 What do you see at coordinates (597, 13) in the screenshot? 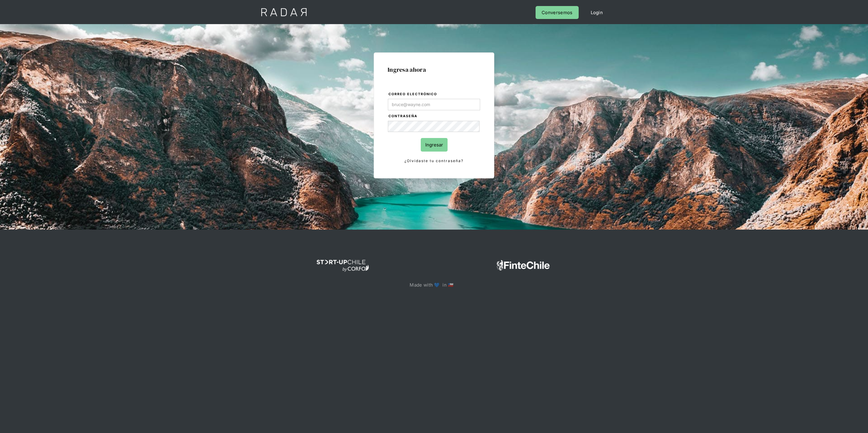
I see `a: Login` at bounding box center [597, 13].